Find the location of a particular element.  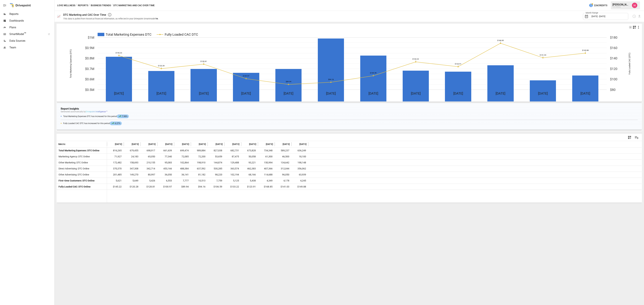

span: 816,265 is located at coordinates (115, 150).